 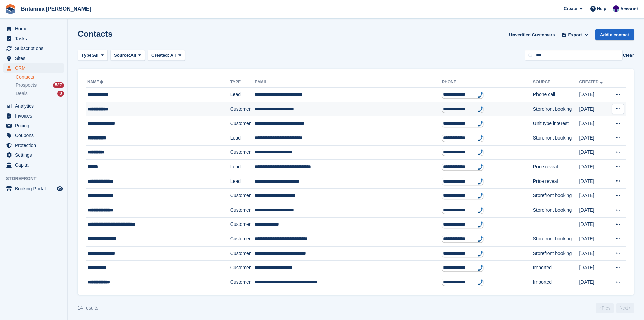 I want to click on span: Export, so click(x=575, y=35).